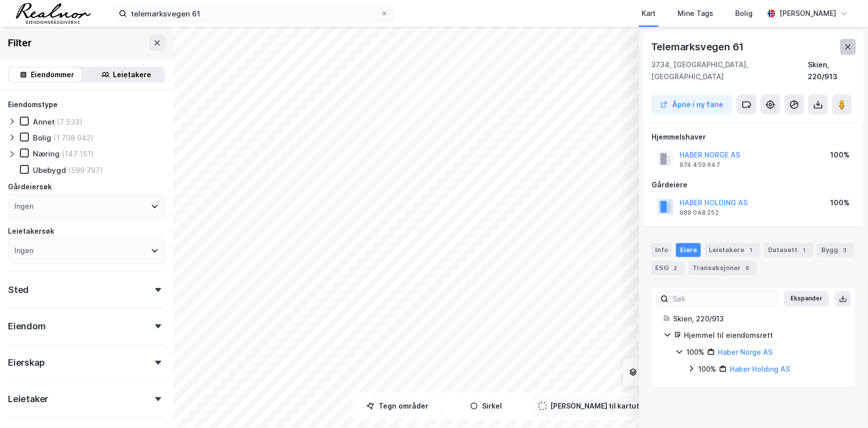 The image size is (868, 428). Describe the element at coordinates (30, 186) in the screenshot. I see `div: Gårdeiersøk` at that location.